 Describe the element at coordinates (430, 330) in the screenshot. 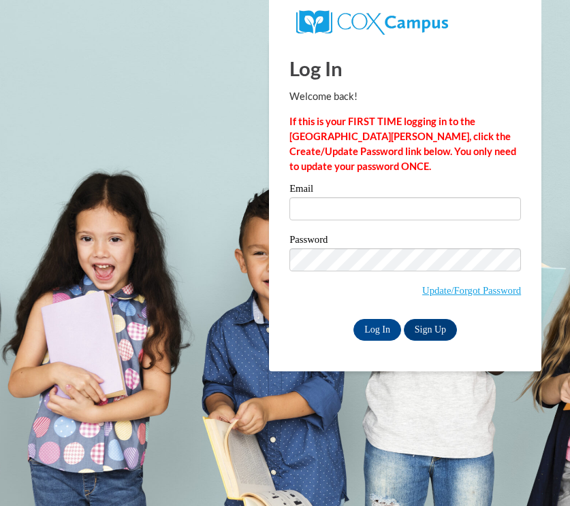

I see `a: Sign Up` at that location.